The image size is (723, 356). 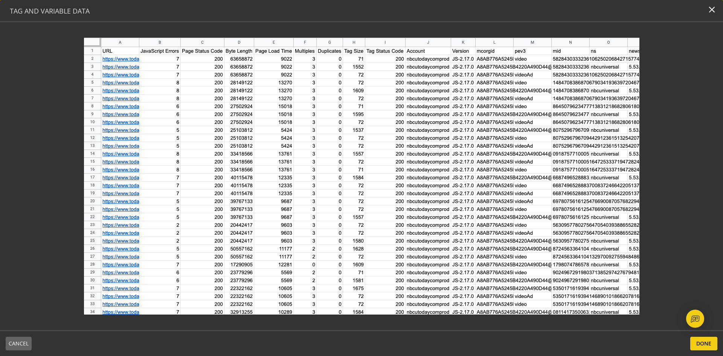 What do you see at coordinates (18, 344) in the screenshot?
I see `button: CANCEL` at bounding box center [18, 344].